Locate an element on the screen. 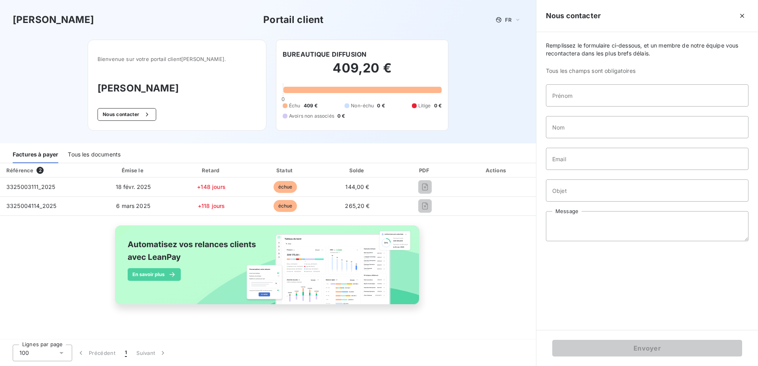 The width and height of the screenshot is (758, 366). button: Nous contacter is located at coordinates (127, 115).